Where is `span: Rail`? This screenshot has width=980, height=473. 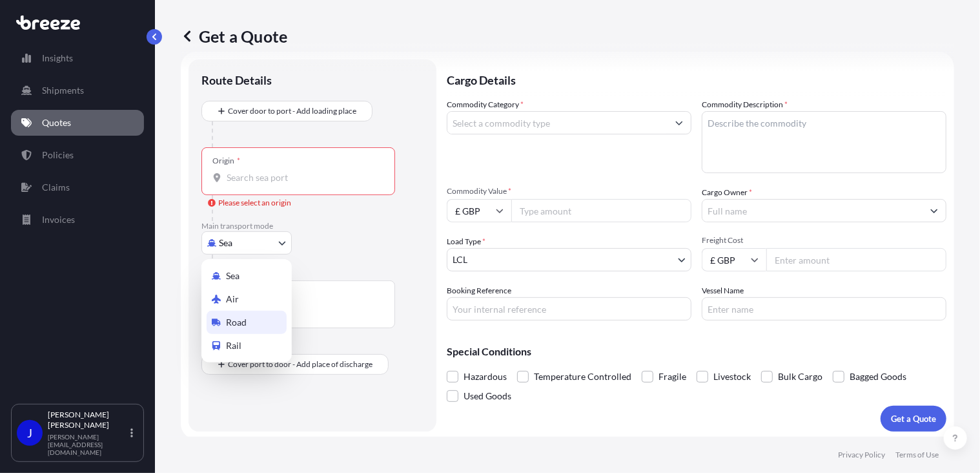 span: Rail is located at coordinates (234, 346).